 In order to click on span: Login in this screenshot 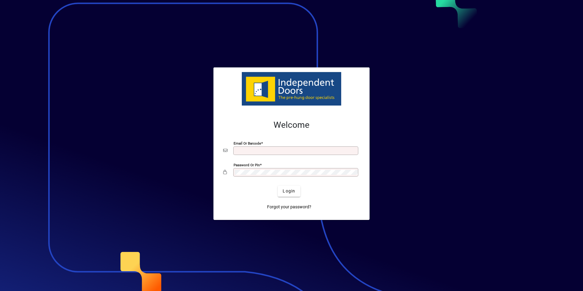, I will do `click(289, 191)`.